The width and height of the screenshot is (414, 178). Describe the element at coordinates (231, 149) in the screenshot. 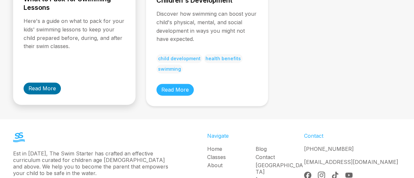

I see `a: Home` at that location.